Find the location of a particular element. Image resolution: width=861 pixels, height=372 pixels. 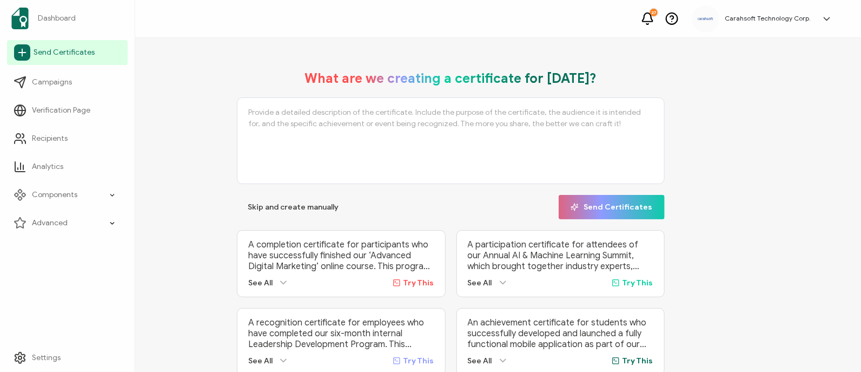

img: sertifier-logomark-colored.svg is located at coordinates (20, 18).